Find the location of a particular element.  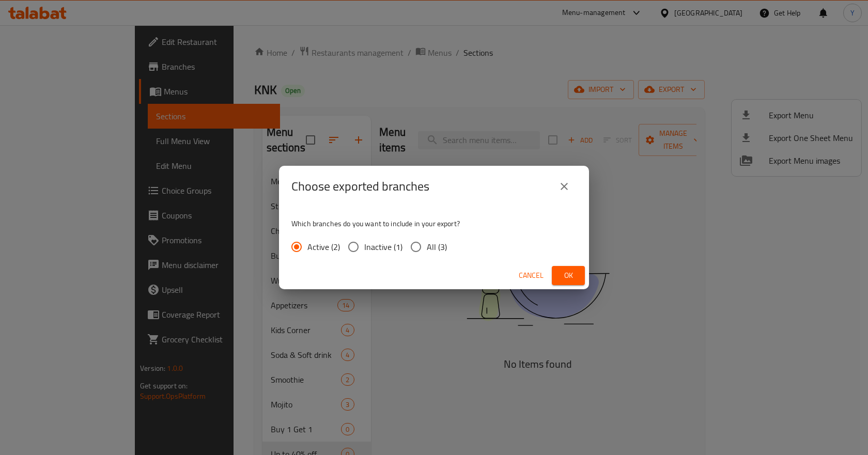

h2: Choose exported branches is located at coordinates (360, 187).